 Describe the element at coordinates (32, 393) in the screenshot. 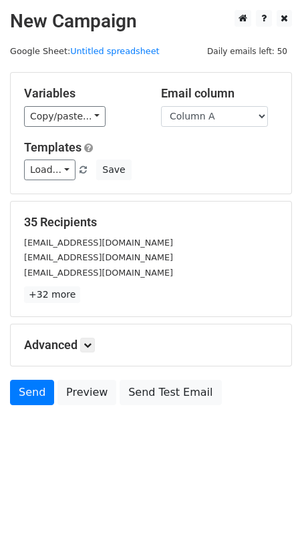

I see `a: Send` at that location.